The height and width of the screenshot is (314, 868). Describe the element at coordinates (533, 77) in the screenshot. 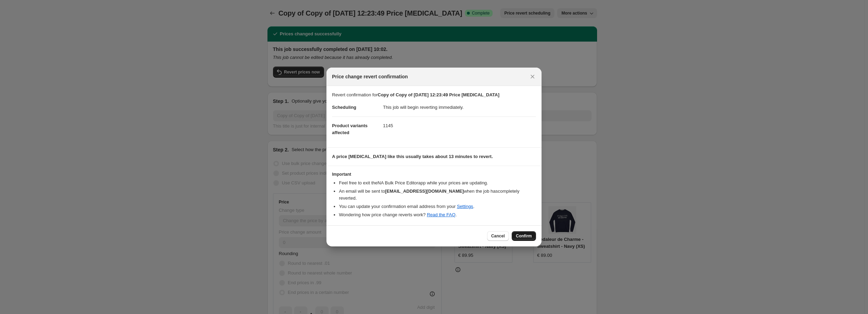

I see `button: Close` at that location.